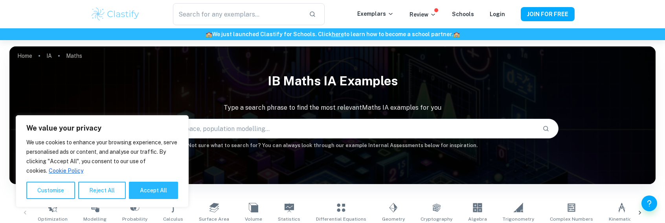 This screenshot has width=665, height=223. Describe the element at coordinates (548, 14) in the screenshot. I see `a: JOIN FOR FREE` at that location.